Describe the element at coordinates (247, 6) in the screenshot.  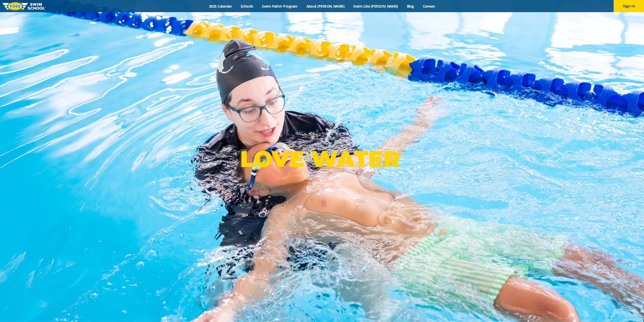
I see `a: Schools` at that location.